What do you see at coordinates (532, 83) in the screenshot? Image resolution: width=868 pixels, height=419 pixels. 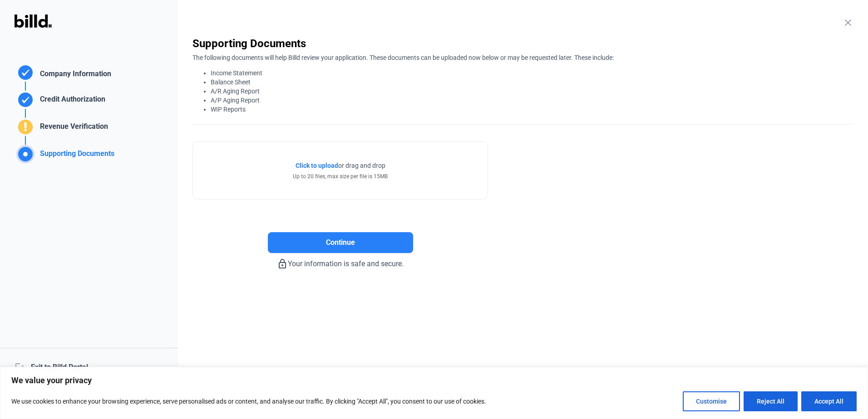 I see `li: Balance Sheet` at bounding box center [532, 83].